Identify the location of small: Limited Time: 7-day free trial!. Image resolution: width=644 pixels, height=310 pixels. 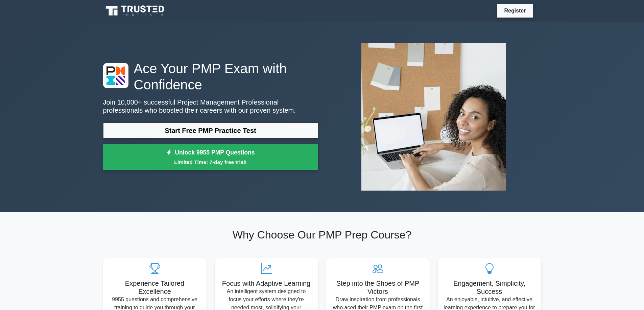
(210, 162).